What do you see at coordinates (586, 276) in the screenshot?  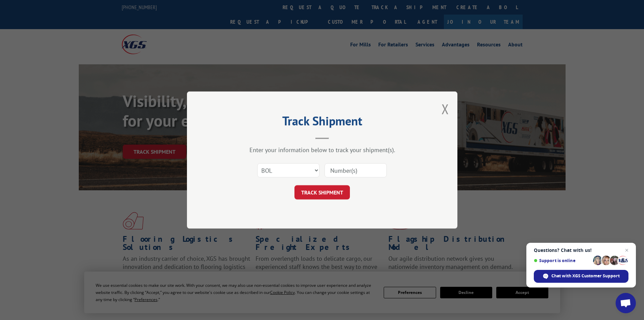 I see `span: Chat with XGS Customer Support` at bounding box center [586, 276].